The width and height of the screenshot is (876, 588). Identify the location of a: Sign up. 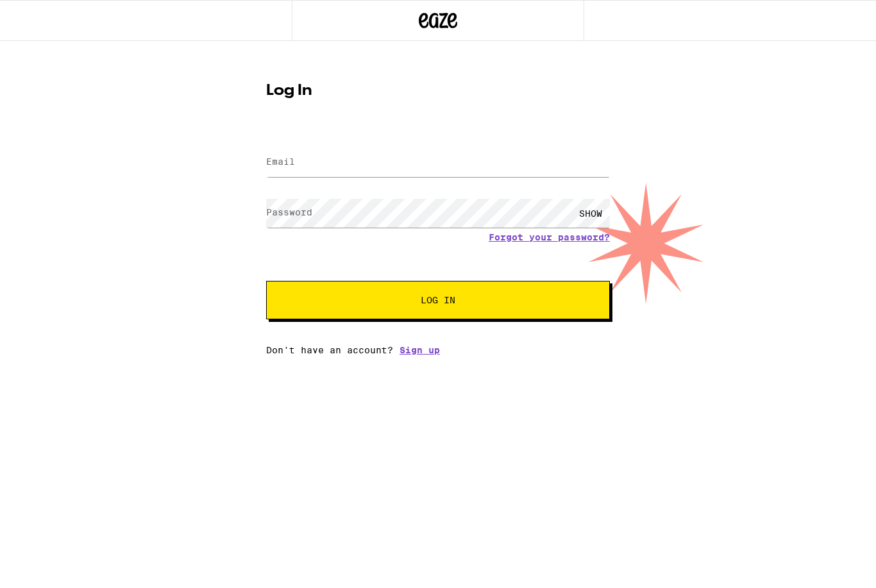
(419, 350).